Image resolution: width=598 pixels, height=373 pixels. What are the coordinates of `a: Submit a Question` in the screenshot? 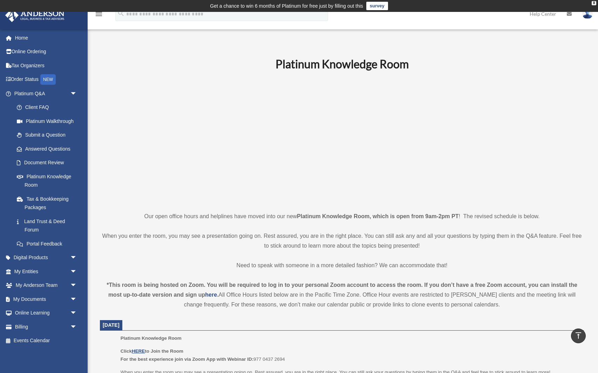 It's located at (49, 135).